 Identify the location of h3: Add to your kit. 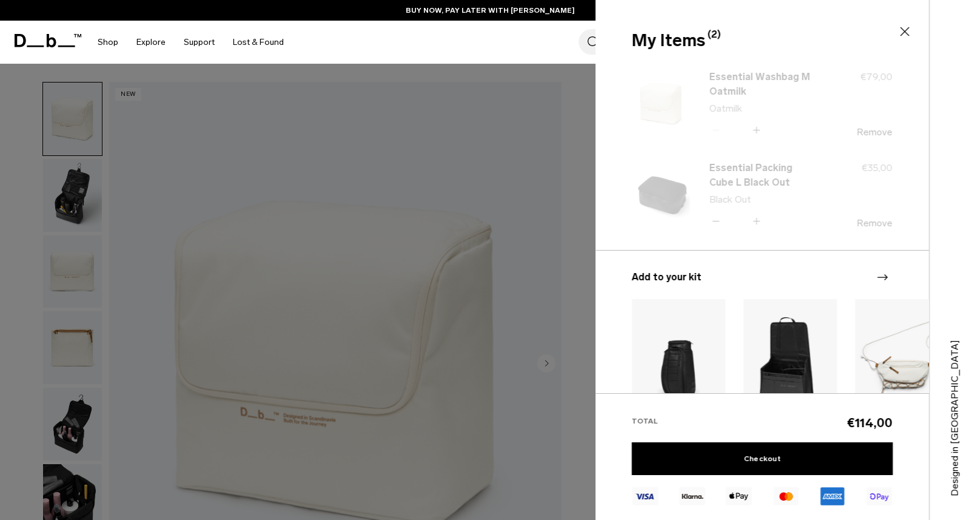
(762, 277).